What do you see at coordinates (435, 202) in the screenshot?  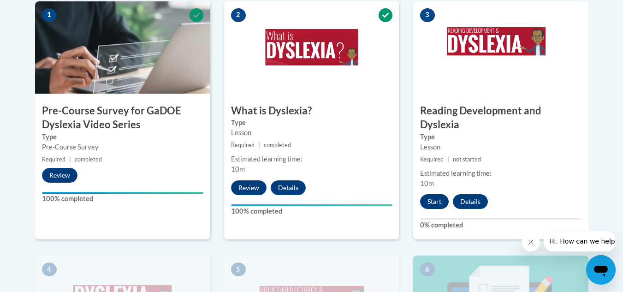 I see `button: Start` at bounding box center [435, 202].